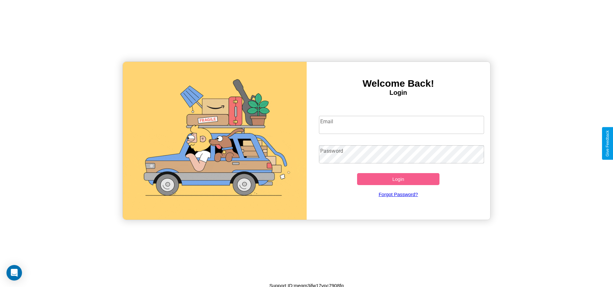 The width and height of the screenshot is (613, 287). What do you see at coordinates (399, 179) in the screenshot?
I see `button: Login` at bounding box center [399, 179].